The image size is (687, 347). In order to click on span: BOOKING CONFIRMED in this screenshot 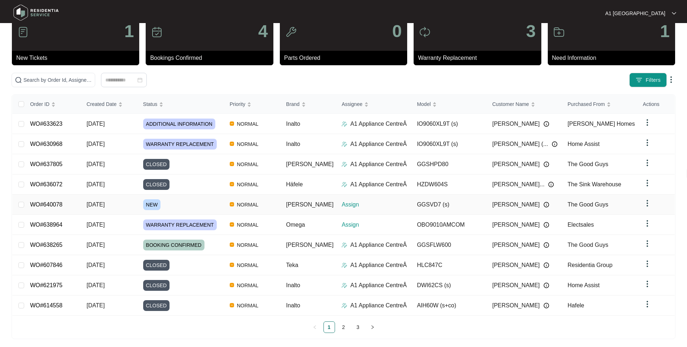, I will do `click(174, 245)`.